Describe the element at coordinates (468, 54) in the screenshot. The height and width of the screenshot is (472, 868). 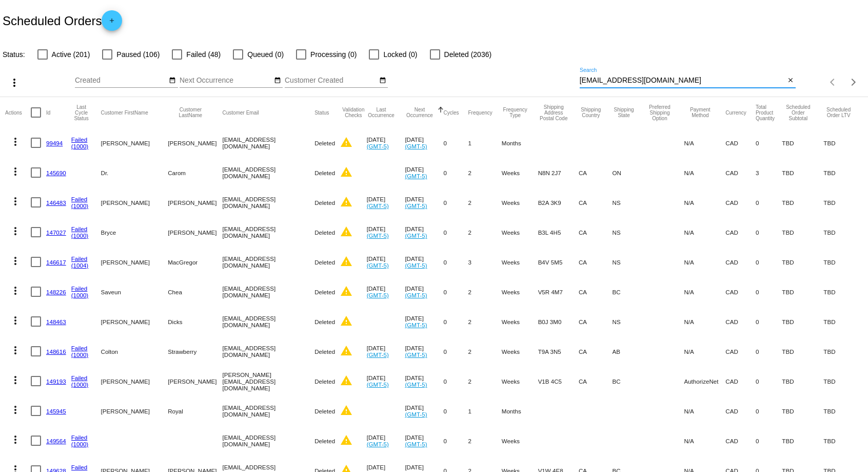
I see `span: Deleted (2036)` at that location.